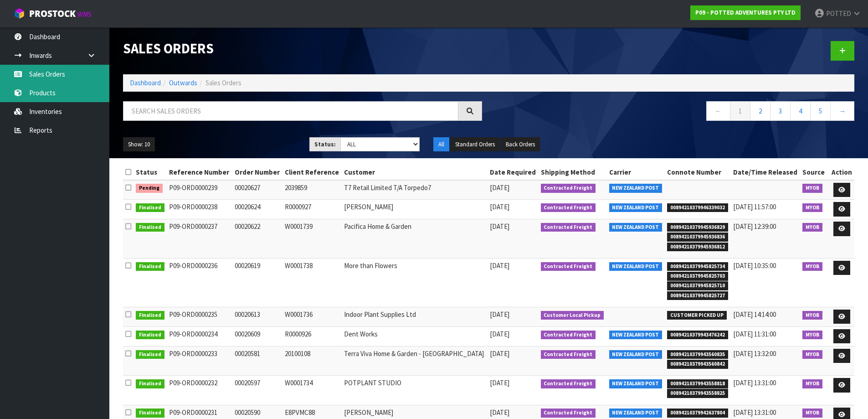 This screenshot has width=868, height=419. I want to click on td: P09-ORD0000235, so click(199, 317).